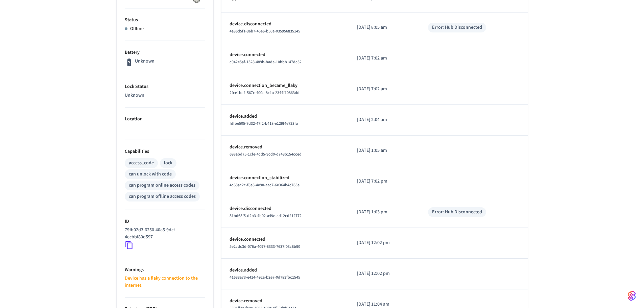 The height and width of the screenshot is (308, 644). Describe the element at coordinates (165, 87) in the screenshot. I see `p: Lock Status` at that location.